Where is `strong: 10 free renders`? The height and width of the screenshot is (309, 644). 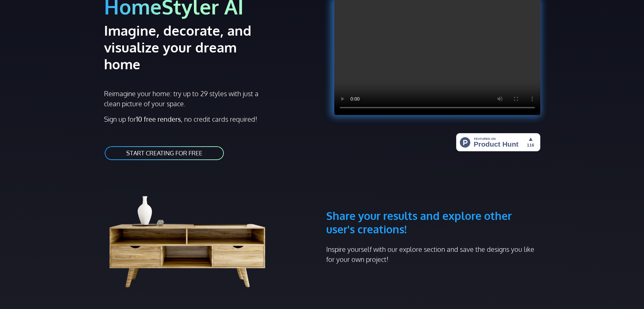 strong: 10 free renders is located at coordinates (158, 119).